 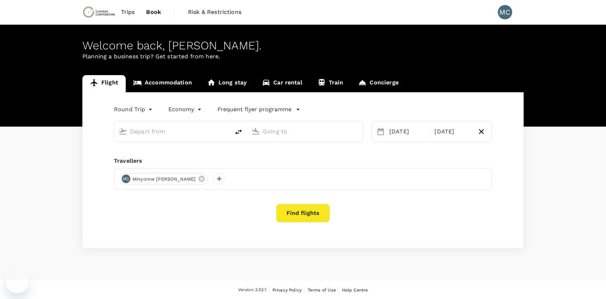 I want to click on span: Risk & Restrictions, so click(x=214, y=12).